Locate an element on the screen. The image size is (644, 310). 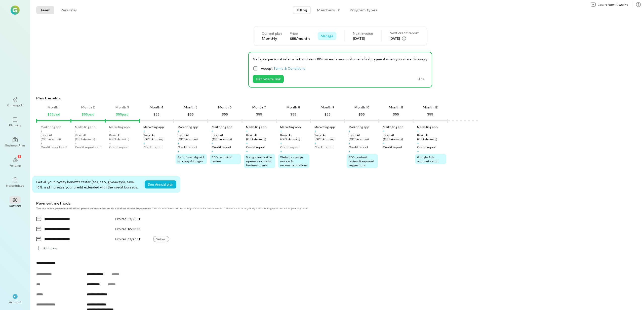
div: Get all your loyalty benefits faster (ads, seo, giveaways), save 10%, and increase your credit ex... is located at coordinates (88, 184).